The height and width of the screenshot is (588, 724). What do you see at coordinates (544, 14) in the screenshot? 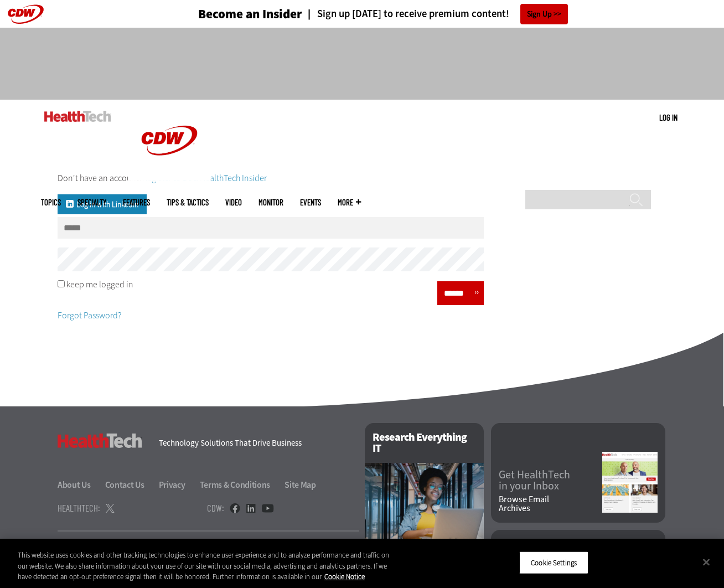
I see `a: Sign Up` at bounding box center [544, 14].